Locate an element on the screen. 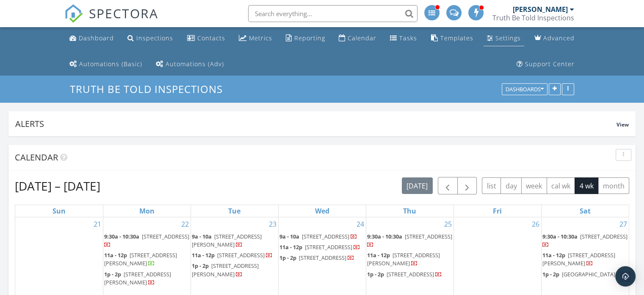  a: Templates is located at coordinates (452, 38).